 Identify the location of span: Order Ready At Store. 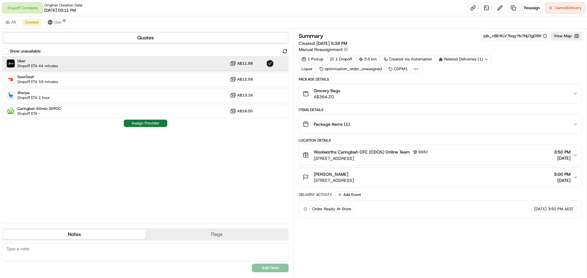
(332, 209).